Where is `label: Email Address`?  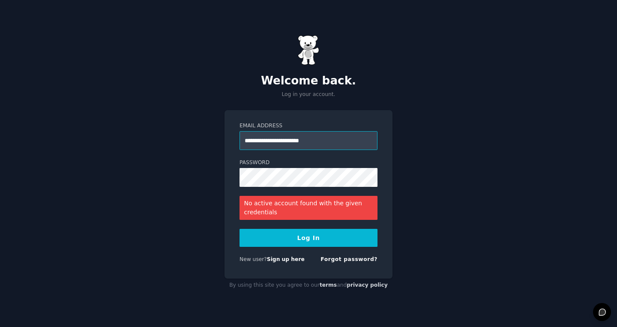 label: Email Address is located at coordinates (308, 126).